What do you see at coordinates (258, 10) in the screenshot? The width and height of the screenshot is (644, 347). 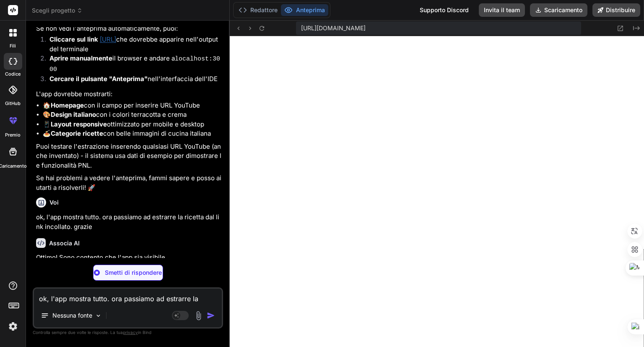 I see `button: Redattore` at bounding box center [258, 10].